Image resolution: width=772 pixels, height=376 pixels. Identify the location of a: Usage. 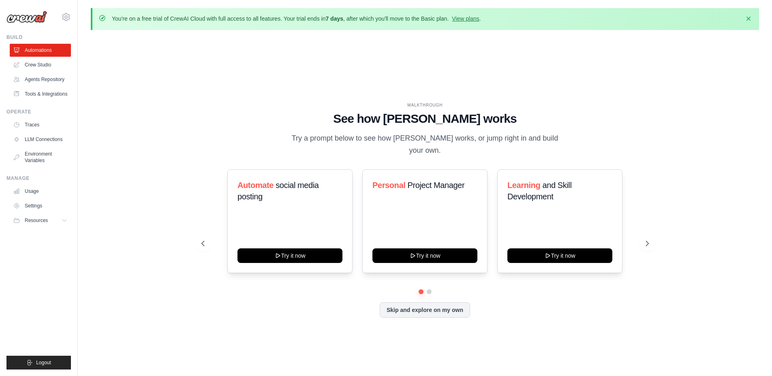
(40, 191).